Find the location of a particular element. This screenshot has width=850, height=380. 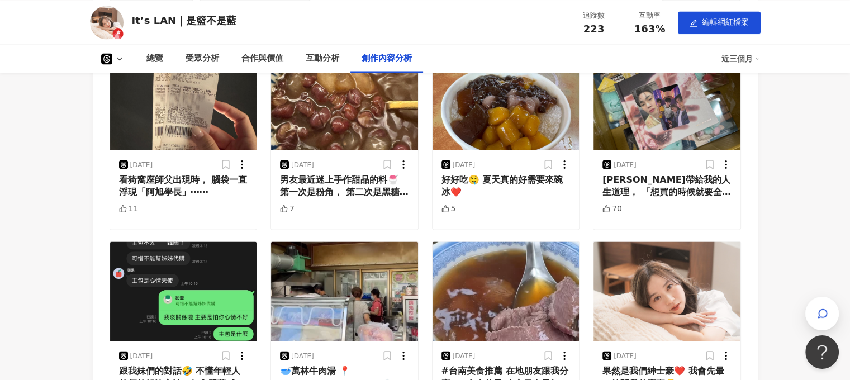

a: edit編輯網紅檔案 is located at coordinates (719, 22).